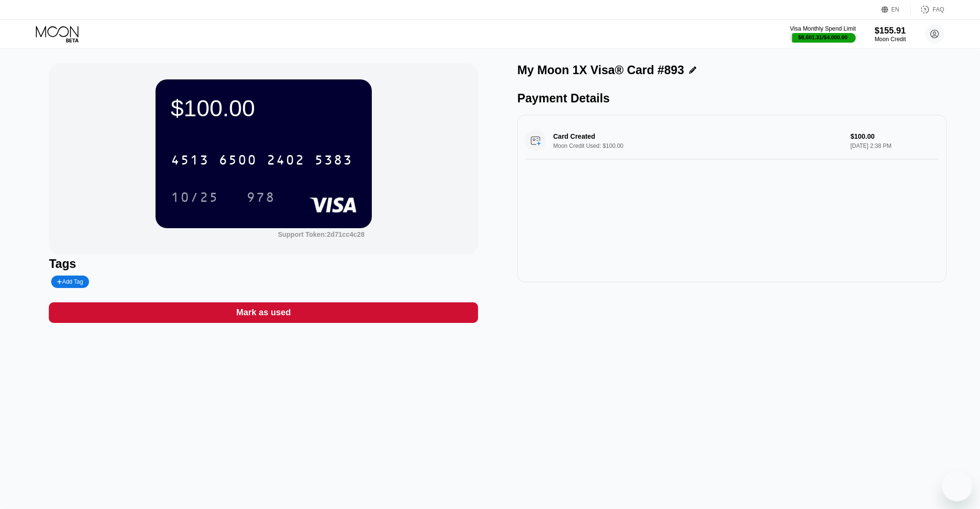  I want to click on div: 4513650024025383, so click(262, 160).